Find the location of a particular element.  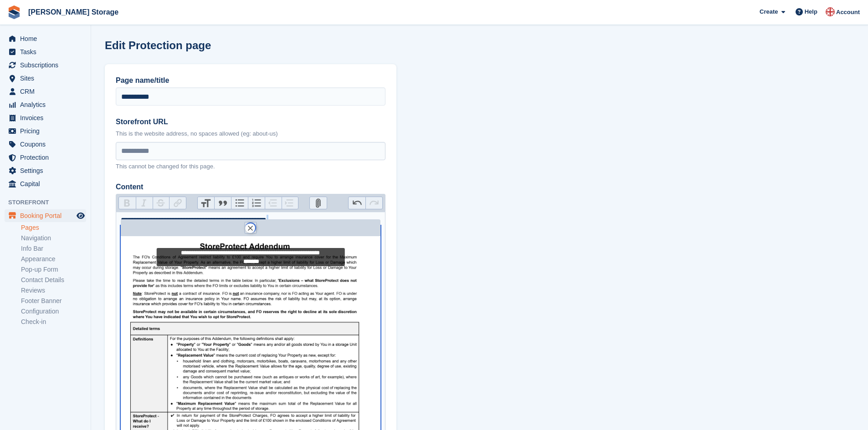

span: Help is located at coordinates (811, 12).